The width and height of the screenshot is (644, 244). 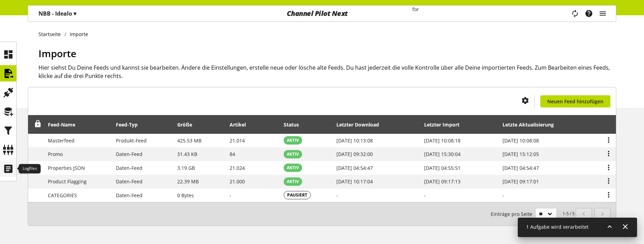 I want to click on span: Entsperren, um Zeilen neu anzuordnen, so click(x=38, y=124).